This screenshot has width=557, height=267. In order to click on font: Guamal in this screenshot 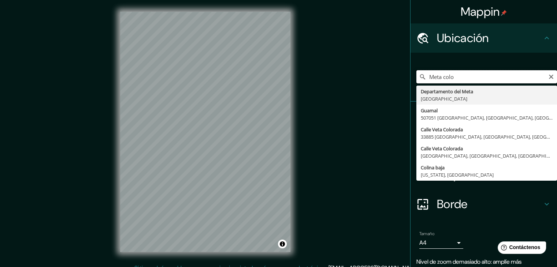, I will do `click(429, 111)`.